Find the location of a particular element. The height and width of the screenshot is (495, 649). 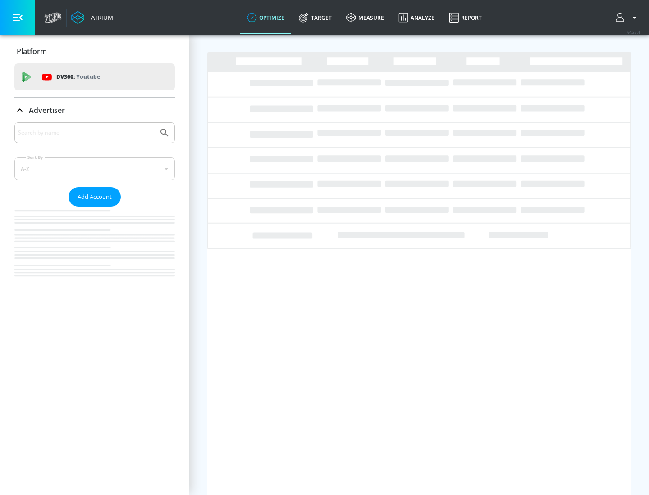

span: v 4.25.4 is located at coordinates (633, 32).